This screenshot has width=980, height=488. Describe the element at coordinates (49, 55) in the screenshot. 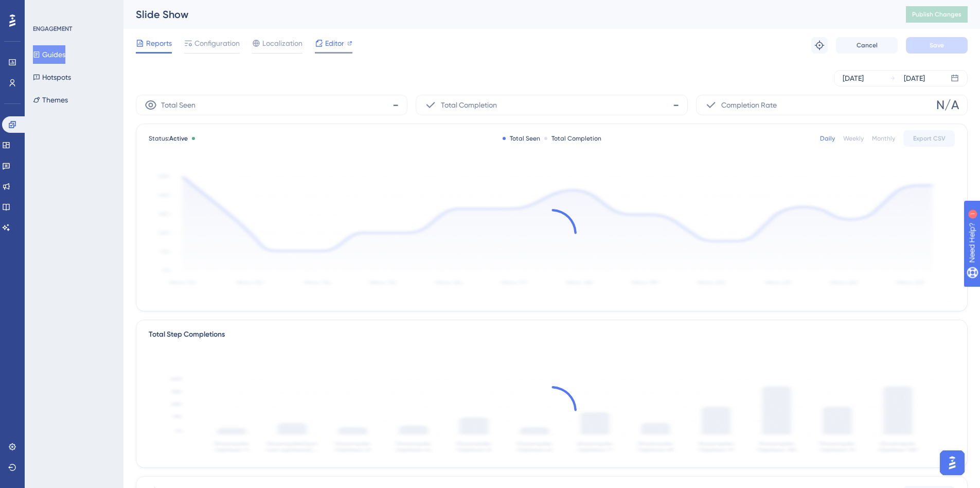

I see `button: Guides` at that location.